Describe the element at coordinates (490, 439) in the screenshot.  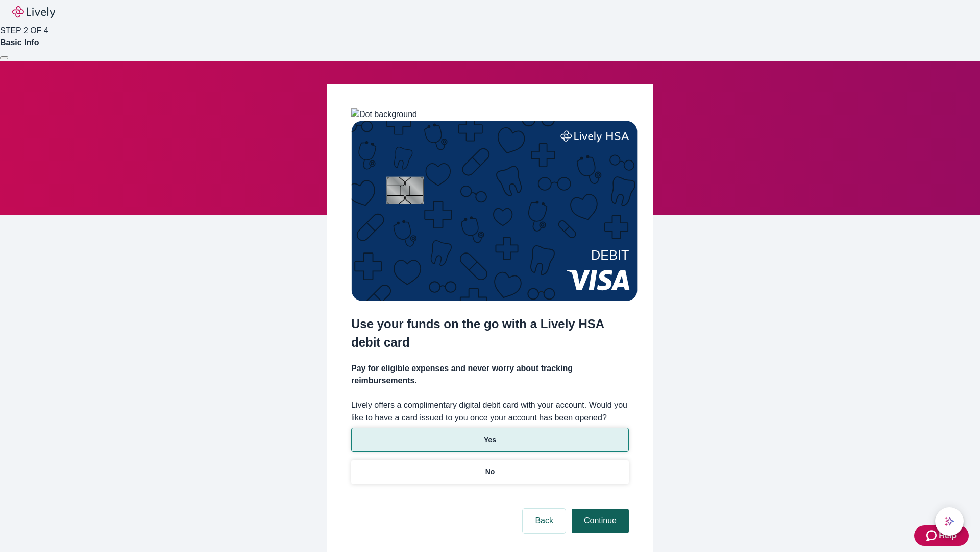
I see `p: Yes` at that location.